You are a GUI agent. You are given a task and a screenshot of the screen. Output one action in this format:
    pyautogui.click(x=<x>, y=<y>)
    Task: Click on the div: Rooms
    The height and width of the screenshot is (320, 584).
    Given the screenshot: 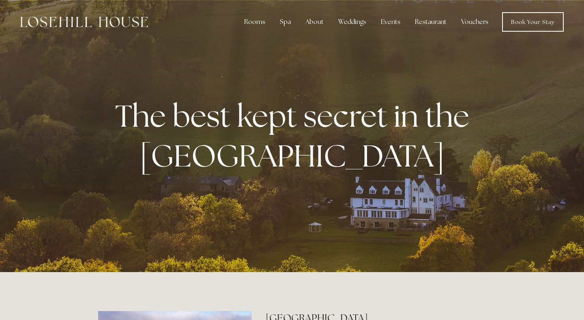 What is the action you would take?
    pyautogui.click(x=255, y=22)
    